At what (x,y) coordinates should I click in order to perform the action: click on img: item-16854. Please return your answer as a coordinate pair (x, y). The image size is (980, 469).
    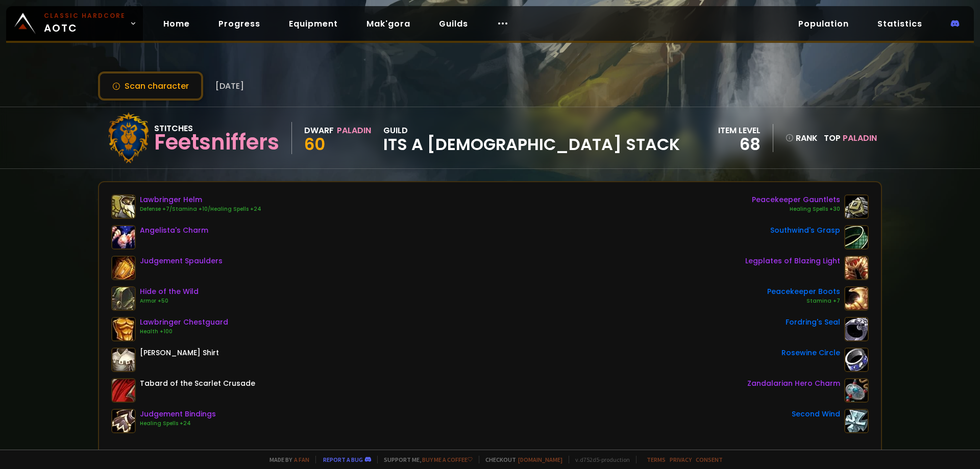
    Looking at the image, I should click on (123, 207).